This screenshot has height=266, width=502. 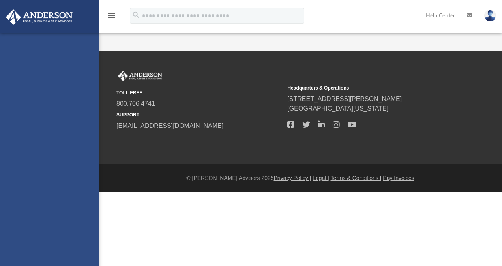 What do you see at coordinates (111, 16) in the screenshot?
I see `i: menu` at bounding box center [111, 16].